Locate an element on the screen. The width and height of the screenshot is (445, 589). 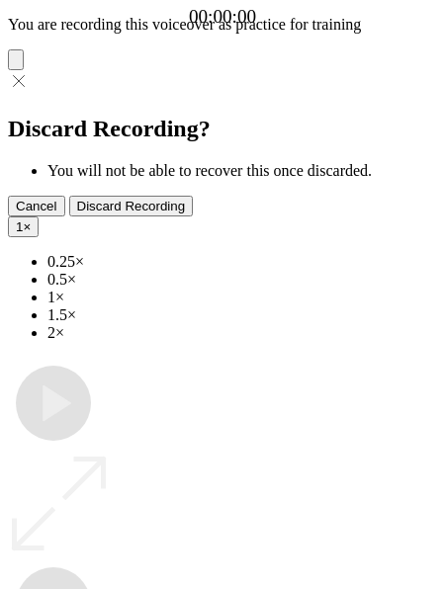
button: Cancel is located at coordinates (37, 205).